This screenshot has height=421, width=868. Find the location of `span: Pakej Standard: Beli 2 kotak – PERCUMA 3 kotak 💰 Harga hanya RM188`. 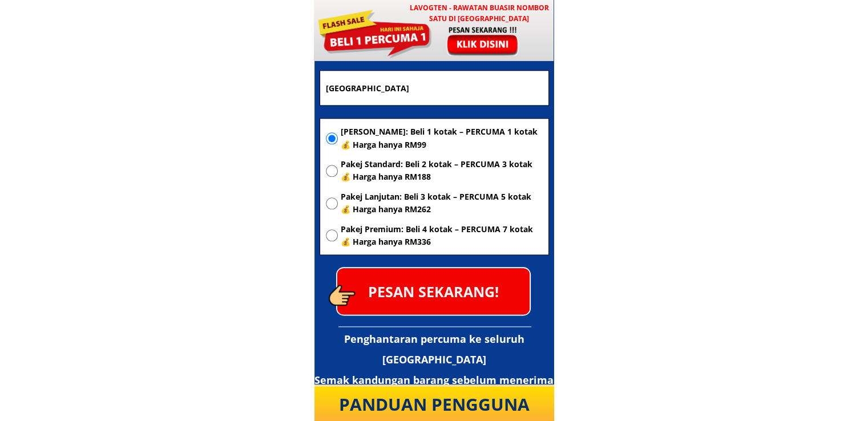

span: Pakej Standard: Beli 2 kotak – PERCUMA 3 kotak 💰 Harga hanya RM188 is located at coordinates (442, 171).